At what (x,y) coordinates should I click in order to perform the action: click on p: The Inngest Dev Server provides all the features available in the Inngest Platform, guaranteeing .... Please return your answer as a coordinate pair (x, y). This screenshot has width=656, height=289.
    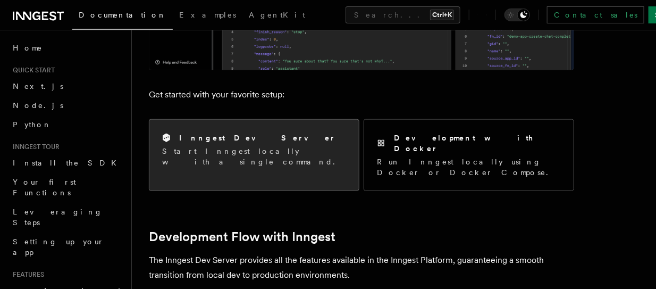
    Looking at the image, I should click on (361, 267).